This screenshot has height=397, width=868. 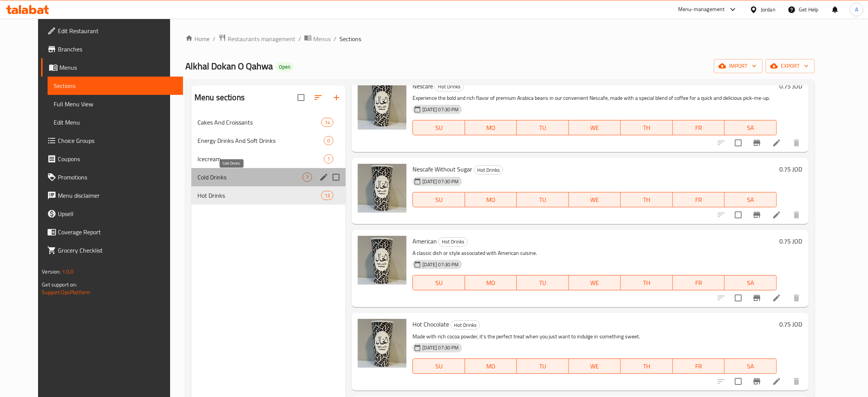 What do you see at coordinates (328, 140) in the screenshot?
I see `span: 0` at bounding box center [328, 140].